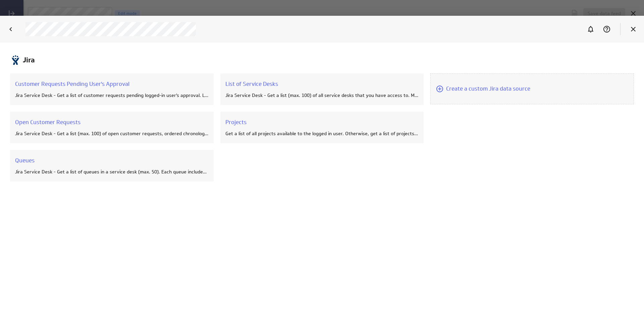  What do you see at coordinates (488, 89) in the screenshot?
I see `div: Create a custom Jira data source` at bounding box center [488, 89].